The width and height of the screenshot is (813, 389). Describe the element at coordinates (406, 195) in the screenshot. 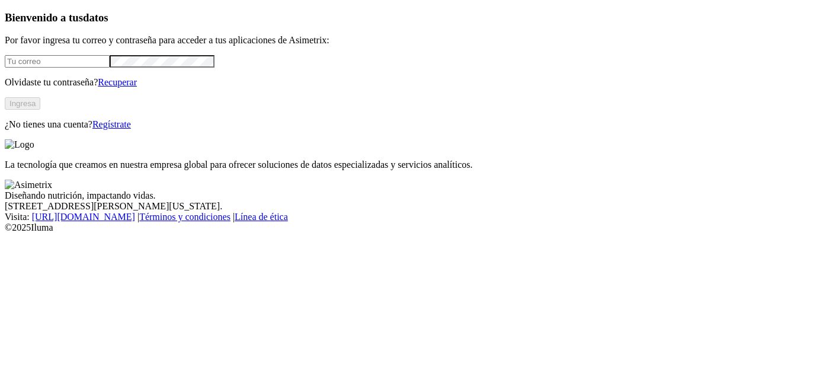

I see `div: Diseñando nutrición, impactando vidas.` at that location.